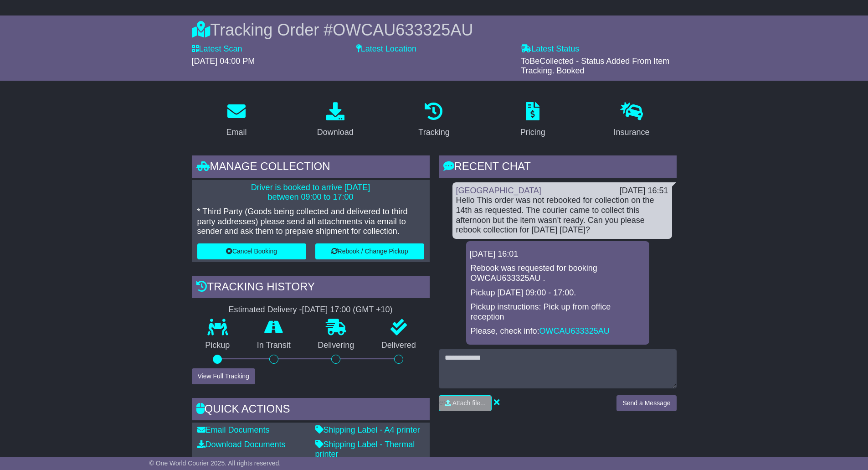 The image size is (868, 470). What do you see at coordinates (365, 449) in the screenshot?
I see `a: Shipping Label - Thermal printer` at bounding box center [365, 449].